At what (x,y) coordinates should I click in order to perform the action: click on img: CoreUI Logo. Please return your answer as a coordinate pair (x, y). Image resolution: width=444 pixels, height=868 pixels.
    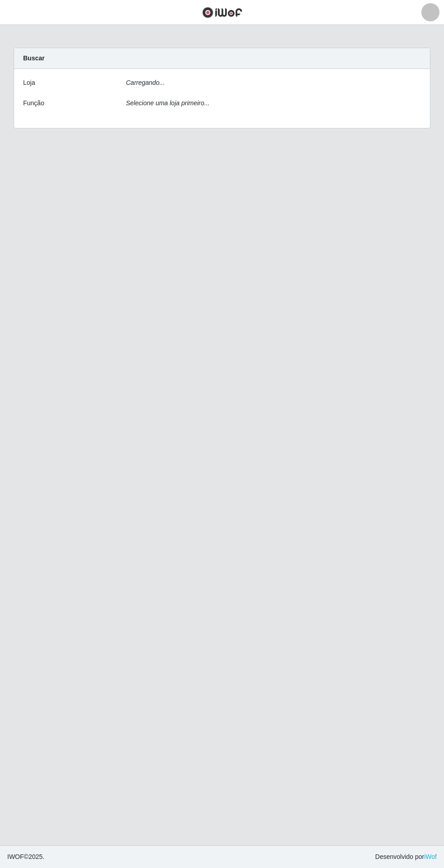
    Looking at the image, I should click on (222, 12).